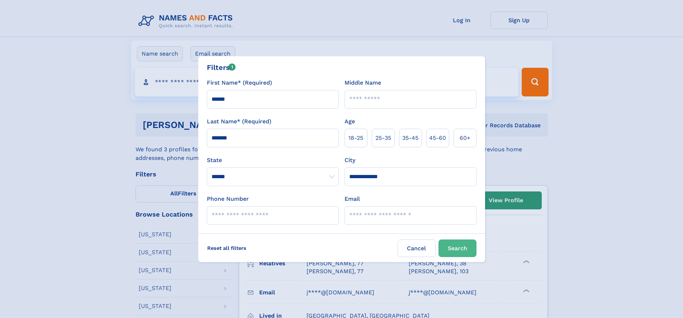  I want to click on span: 18‑25, so click(356, 138).